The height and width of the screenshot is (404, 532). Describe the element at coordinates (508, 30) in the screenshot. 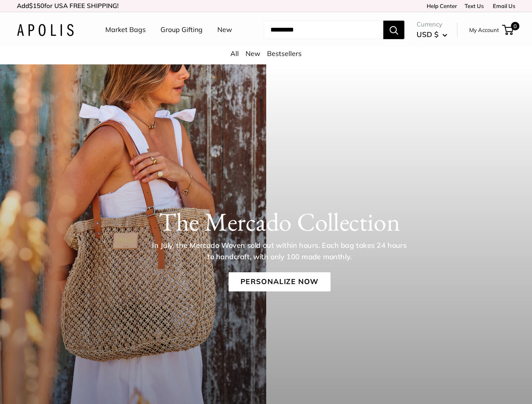

I see `a: 0` at that location.